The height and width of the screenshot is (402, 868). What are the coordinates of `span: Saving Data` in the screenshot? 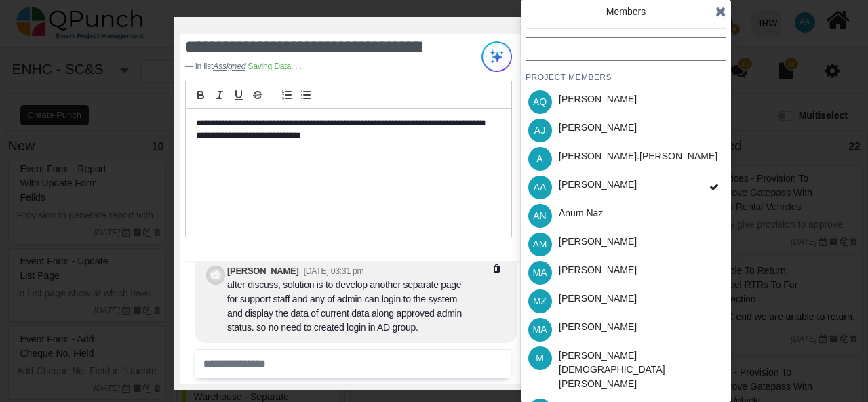 It's located at (274, 66).